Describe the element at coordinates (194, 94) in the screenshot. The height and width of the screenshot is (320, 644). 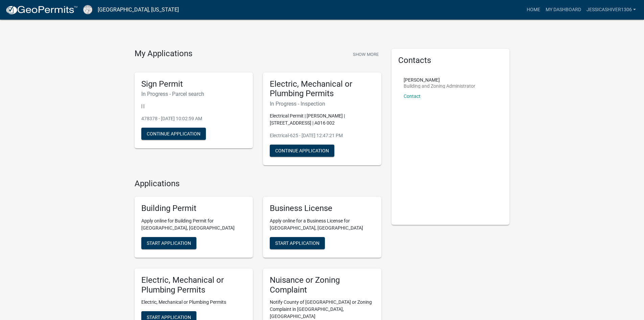
I see `h6: In Progress - Parcel search` at that location.